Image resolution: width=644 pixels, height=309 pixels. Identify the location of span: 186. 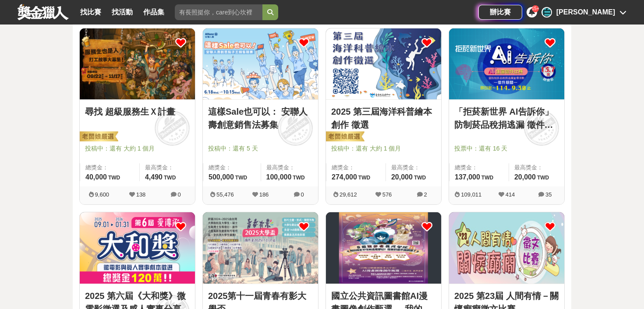
(264, 195).